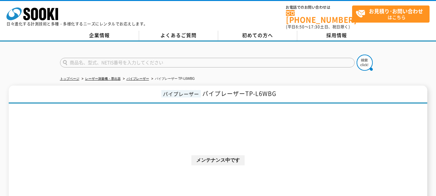 The width and height of the screenshot is (436, 196). Describe the element at coordinates (99, 36) in the screenshot. I see `a: 企業情報` at that location.